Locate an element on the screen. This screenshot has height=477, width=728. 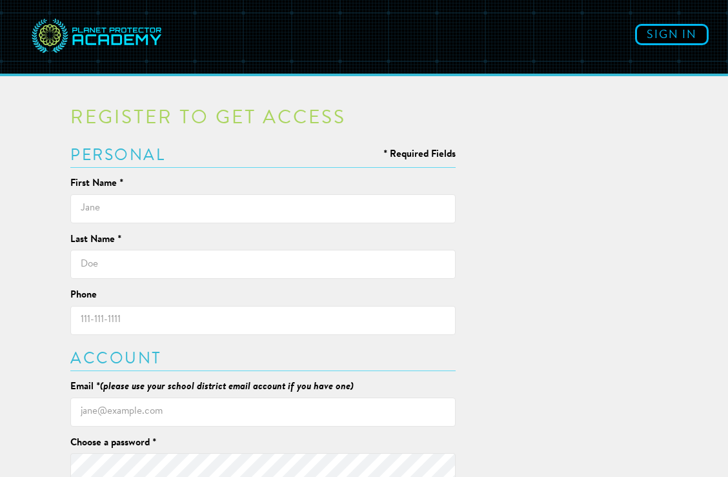
label: Choose a password * is located at coordinates (113, 443).